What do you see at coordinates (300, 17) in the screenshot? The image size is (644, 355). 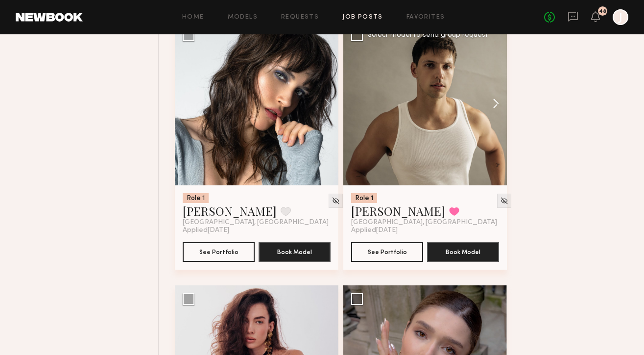 I see `a: Requests` at bounding box center [300, 17].